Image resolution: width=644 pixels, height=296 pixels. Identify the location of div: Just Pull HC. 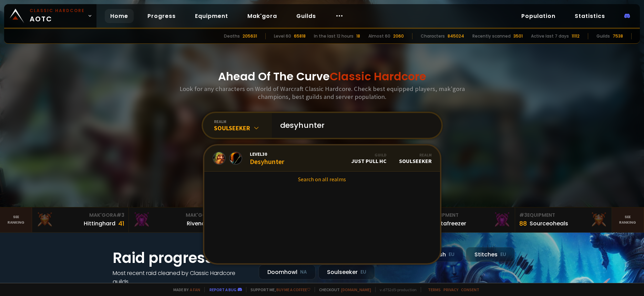
(369, 158).